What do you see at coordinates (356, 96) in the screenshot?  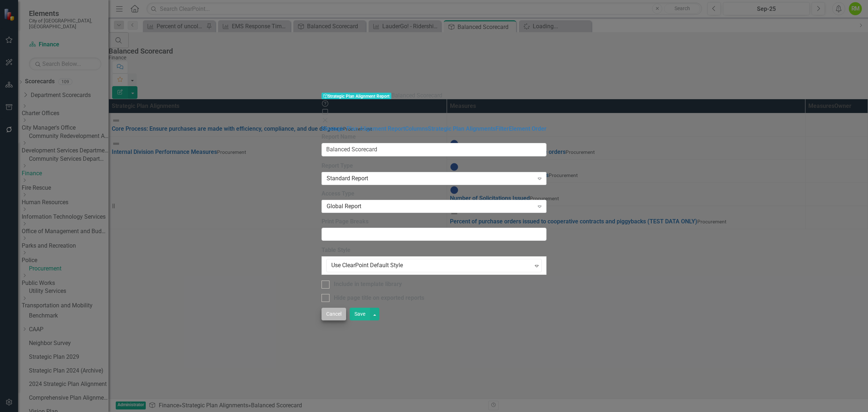 I see `span: Strategic Plan Alignment Report` at bounding box center [356, 96].